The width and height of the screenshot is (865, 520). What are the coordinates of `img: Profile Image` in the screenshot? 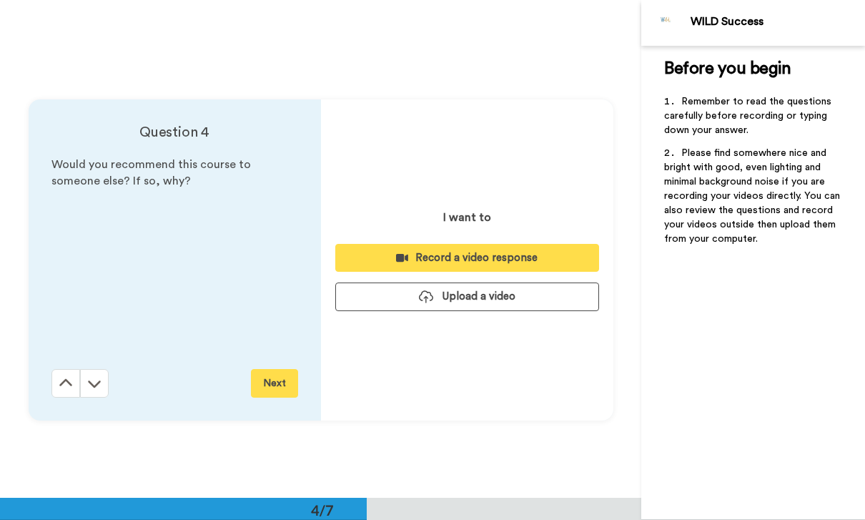 It's located at (667, 23).